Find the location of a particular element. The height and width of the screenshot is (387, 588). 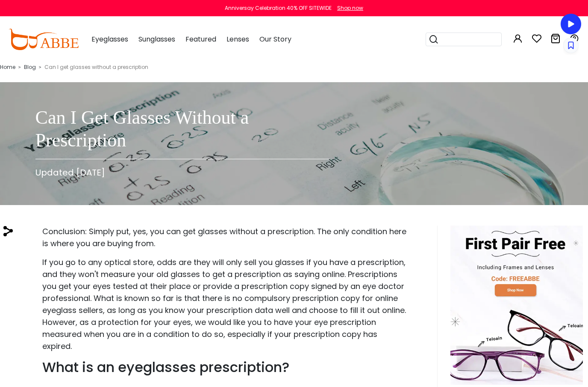

h2: What is an eyeglasses prescription? is located at coordinates (226, 367).